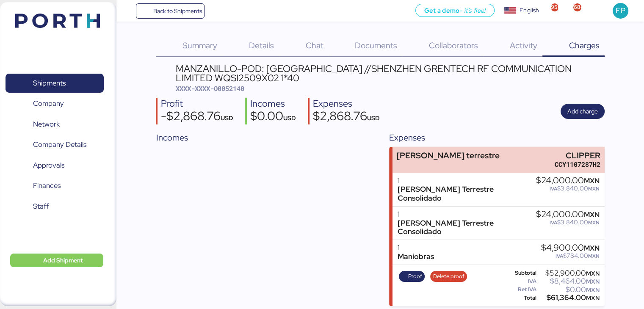 This screenshot has height=309, width=644. Describe the element at coordinates (170, 11) in the screenshot. I see `a: Back to Shipments` at that location.